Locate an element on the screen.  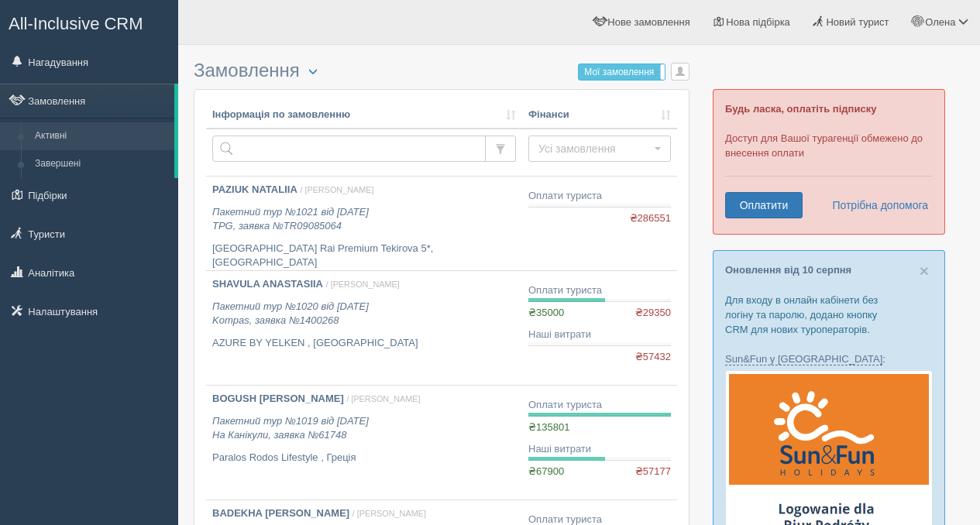
b: PAZIUK NATALIIA is located at coordinates (255, 189).